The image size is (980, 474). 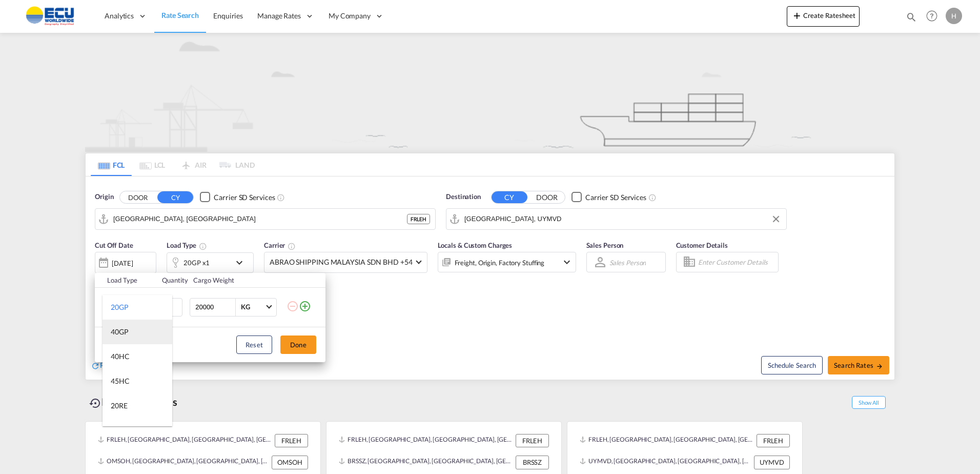 I want to click on div: 20RE, so click(x=119, y=405).